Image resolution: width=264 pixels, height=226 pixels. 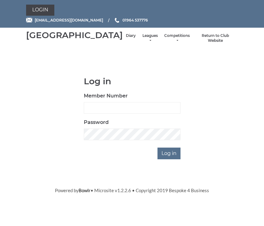 I want to click on span: 01964 537776, so click(x=135, y=20).